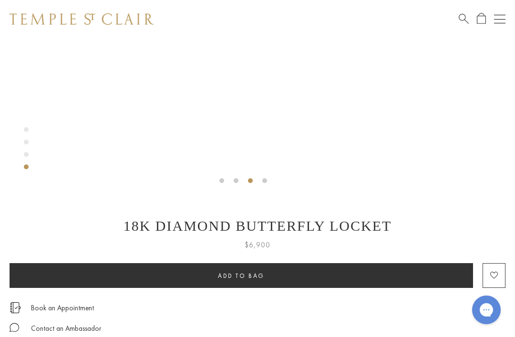 The width and height of the screenshot is (515, 337). I want to click on h1: 18K Diamond Butterfly Locket, so click(258, 226).